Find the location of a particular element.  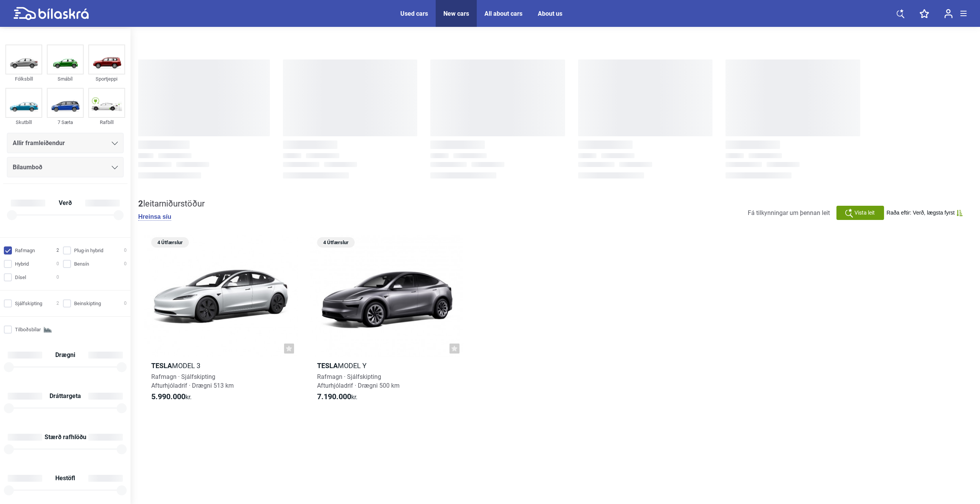

span: Sjálfskipting is located at coordinates (28, 303).